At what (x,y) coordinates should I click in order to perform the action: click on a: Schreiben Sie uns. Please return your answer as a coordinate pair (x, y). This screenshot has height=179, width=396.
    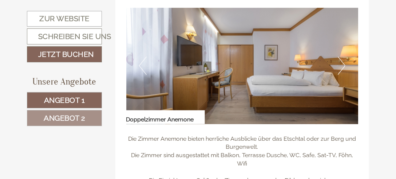
    Looking at the image, I should click on (64, 36).